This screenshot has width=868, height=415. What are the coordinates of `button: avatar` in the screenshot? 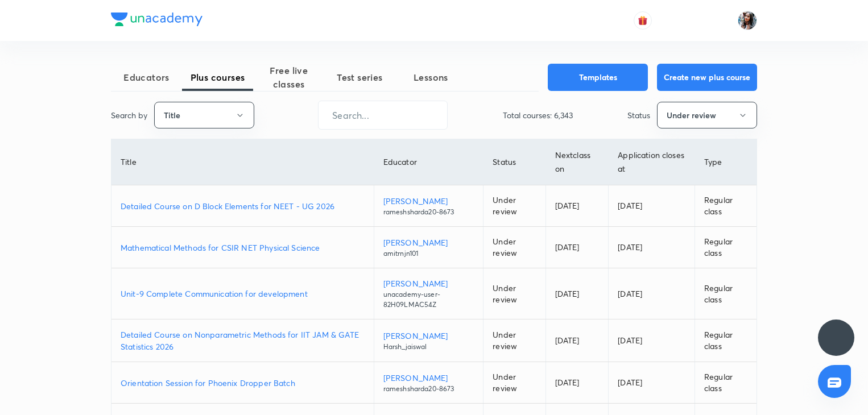 It's located at (643, 21).